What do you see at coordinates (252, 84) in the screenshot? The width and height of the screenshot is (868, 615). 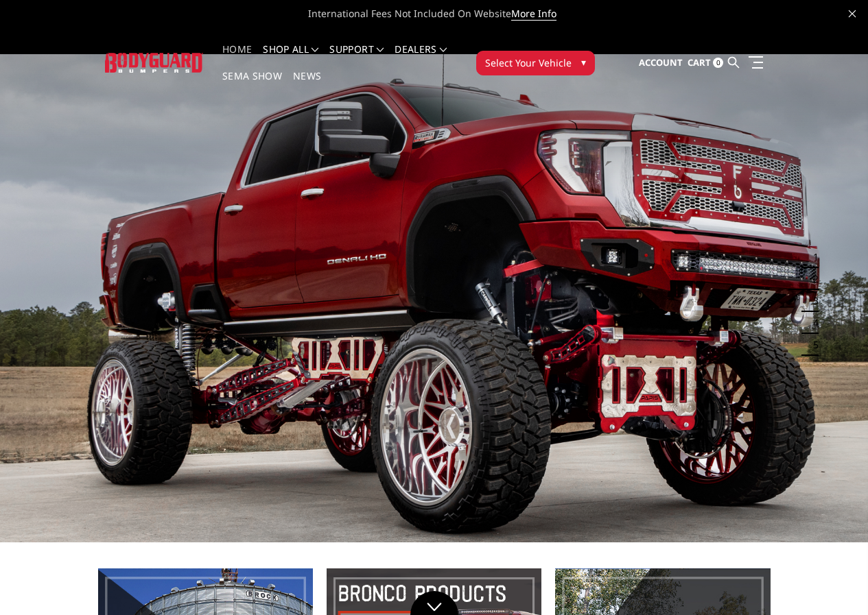 I see `a: SEMA Show` at bounding box center [252, 84].